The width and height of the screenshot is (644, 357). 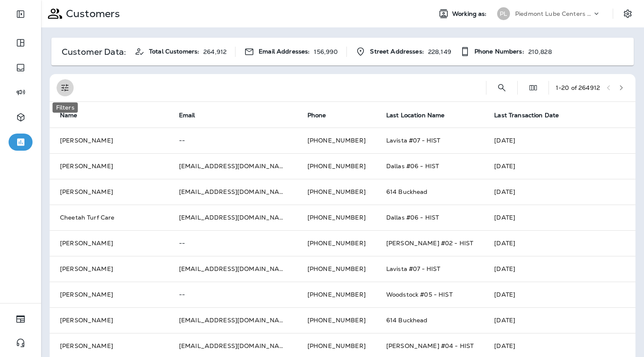 I want to click on button: Filters, so click(x=65, y=88).